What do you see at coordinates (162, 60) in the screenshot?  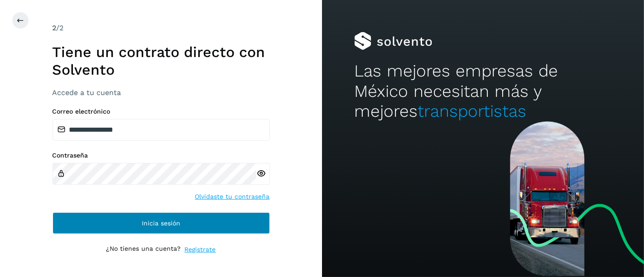 I see `h1: Tiene un contrato directo con Solvento` at bounding box center [162, 60].